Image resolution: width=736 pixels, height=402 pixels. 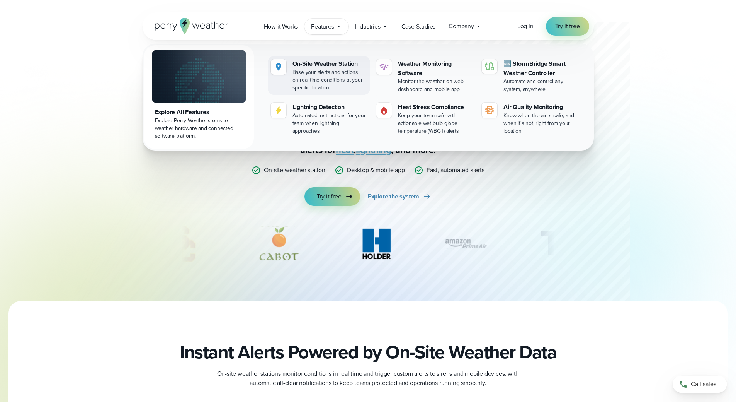 What do you see at coordinates (541, 107) in the screenshot?
I see `div: Air Quality Monitoring` at bounding box center [541, 107].